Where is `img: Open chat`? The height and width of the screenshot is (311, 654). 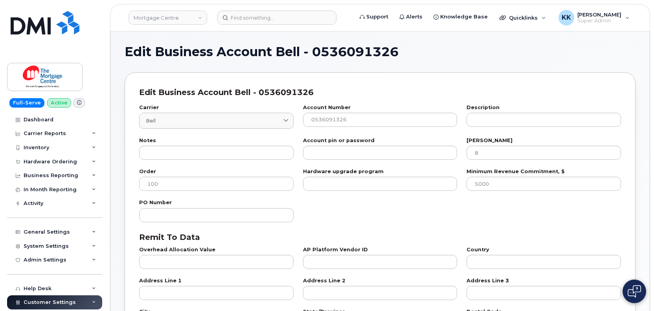 img: Open chat is located at coordinates (634, 292).